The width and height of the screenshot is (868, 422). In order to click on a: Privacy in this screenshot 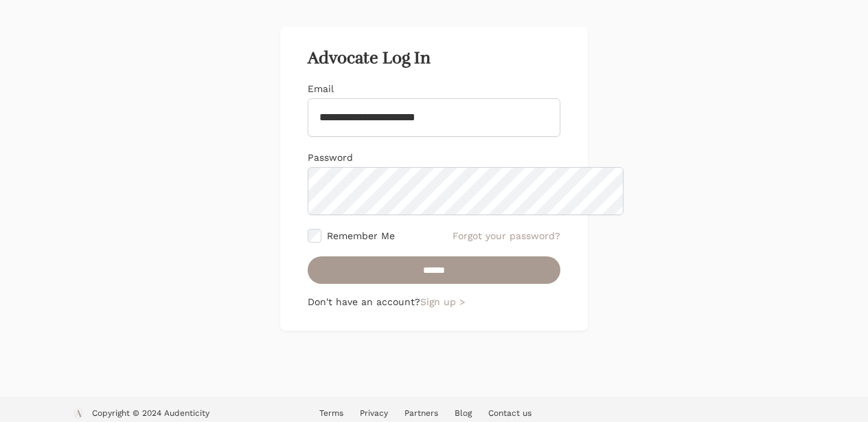, I will do `click(374, 413)`.